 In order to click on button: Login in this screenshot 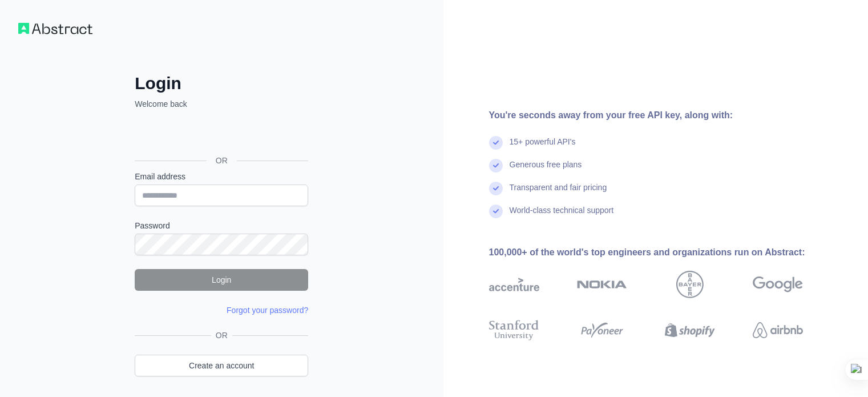, I will do `click(221, 280)`.